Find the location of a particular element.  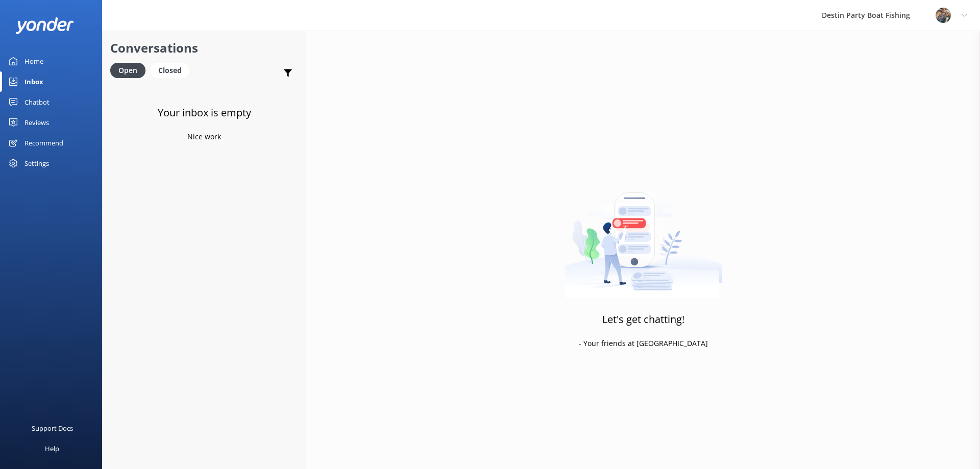

a: Open is located at coordinates (130, 70).